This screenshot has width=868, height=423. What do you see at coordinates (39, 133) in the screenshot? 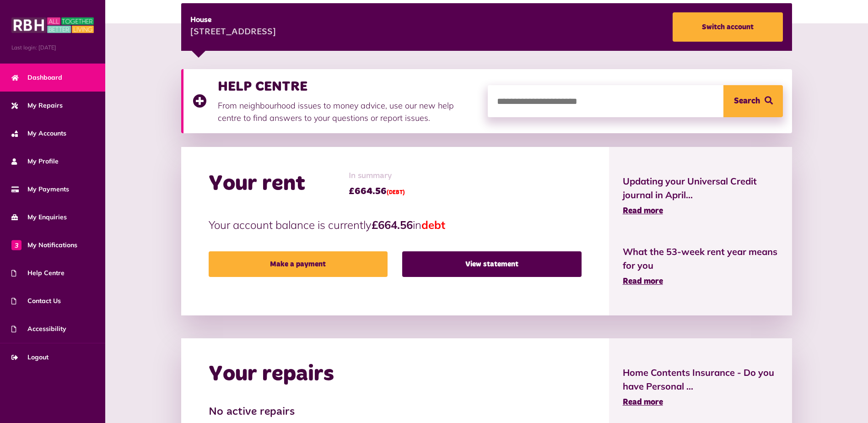
I see `span: My Accounts` at bounding box center [39, 133].